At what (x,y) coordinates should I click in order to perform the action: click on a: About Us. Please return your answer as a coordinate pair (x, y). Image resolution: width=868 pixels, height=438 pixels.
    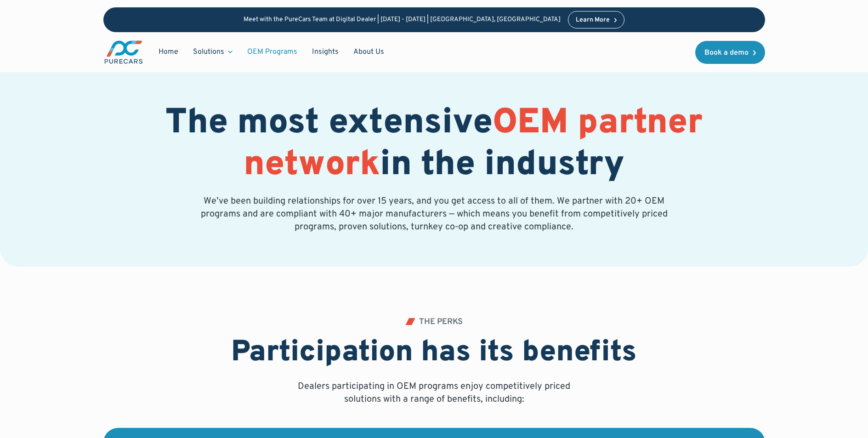
    Looking at the image, I should click on (369, 52).